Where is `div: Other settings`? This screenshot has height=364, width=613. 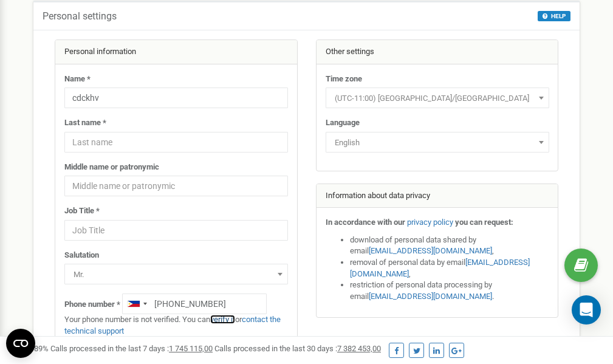
div: Other settings is located at coordinates (437, 52).